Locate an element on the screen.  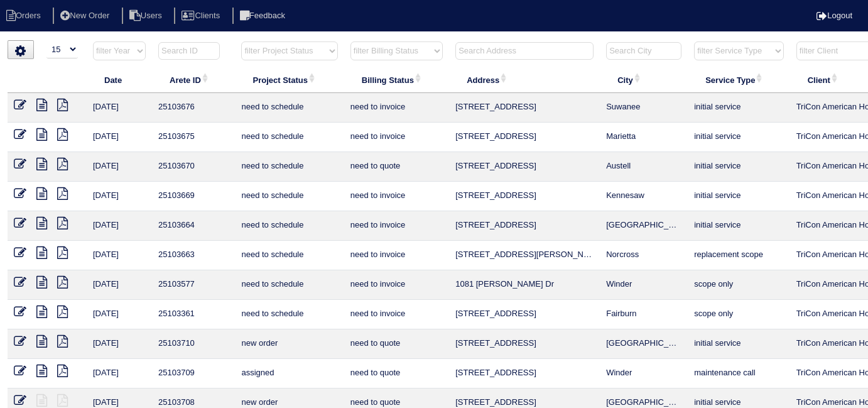
td: Kennesaw is located at coordinates (644, 196).